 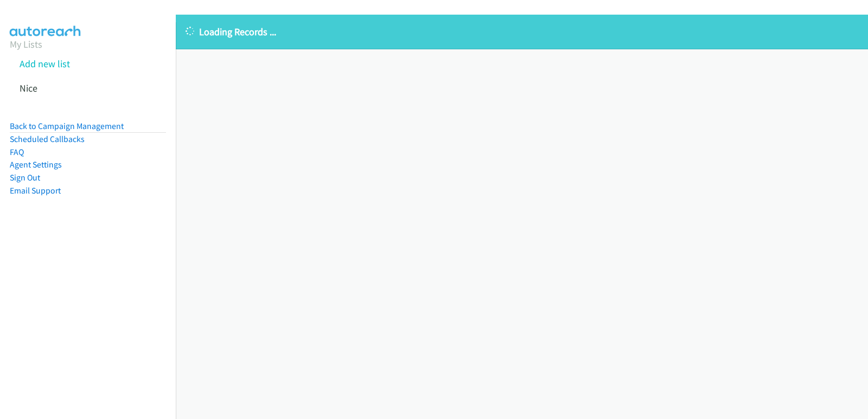 I want to click on a: Sign Out, so click(x=25, y=177).